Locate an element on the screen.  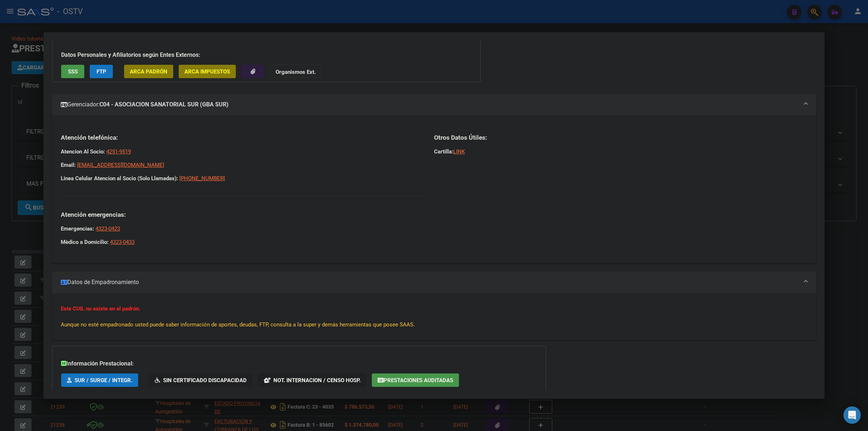
a: 4323-0433 is located at coordinates (123, 242).